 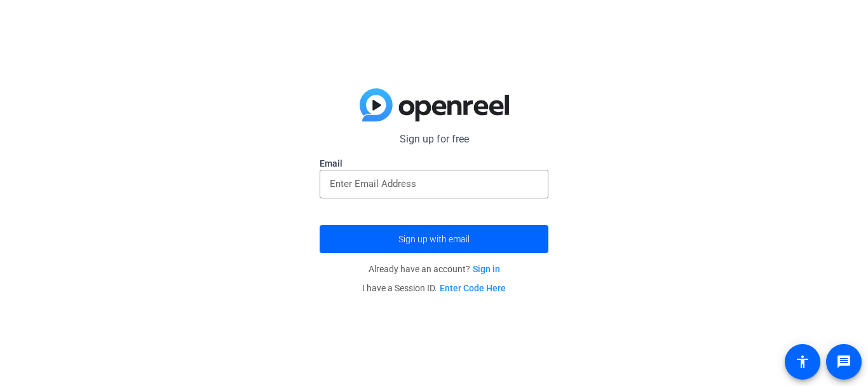 What do you see at coordinates (434, 164) in the screenshot?
I see `label: Email` at bounding box center [434, 164].